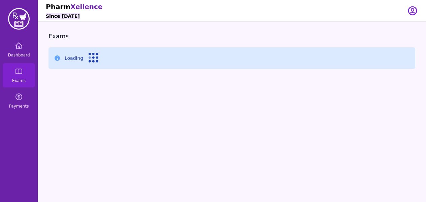 The image size is (426, 202). I want to click on a: Payments, so click(19, 101).